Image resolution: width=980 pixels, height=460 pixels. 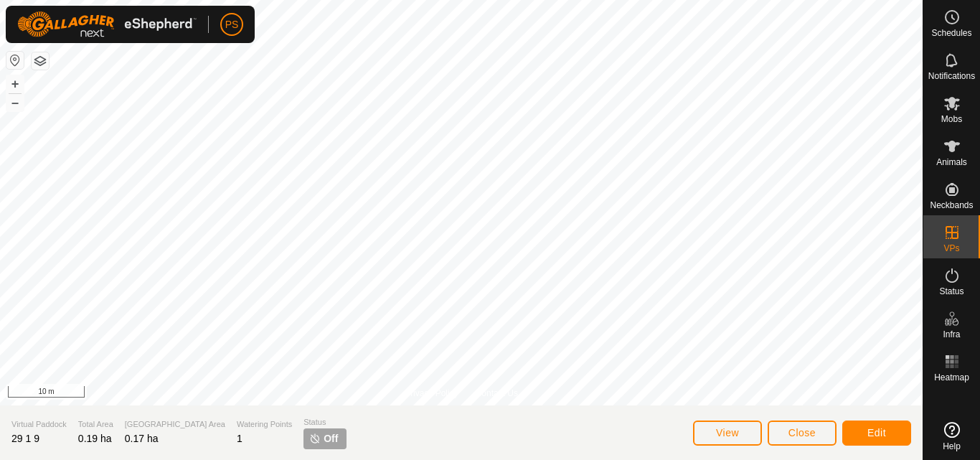 I want to click on span: View, so click(x=728, y=434).